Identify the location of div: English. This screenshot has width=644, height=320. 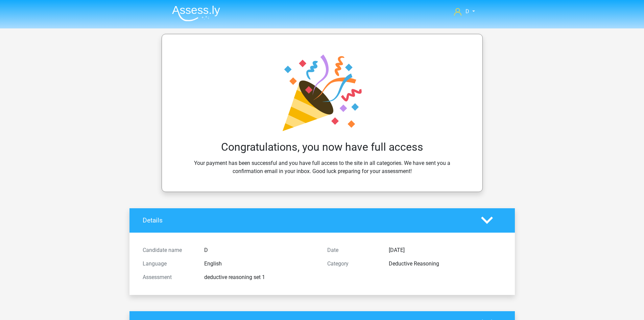
(261, 263).